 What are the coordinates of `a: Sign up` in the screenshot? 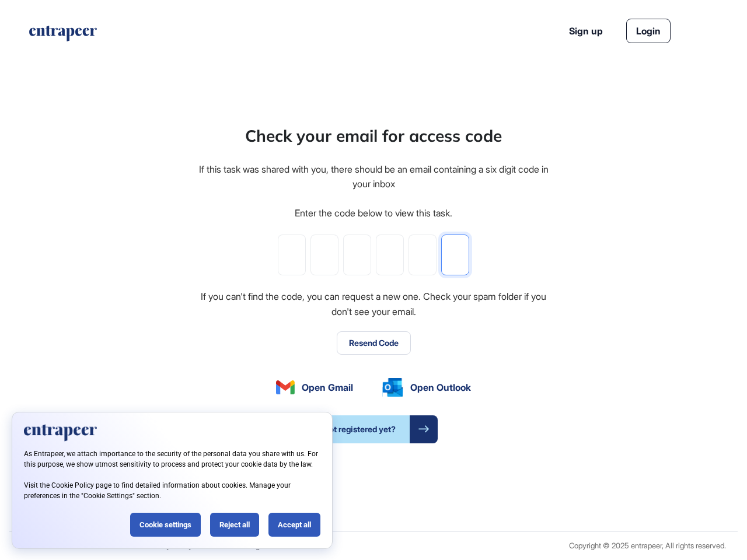 It's located at (586, 31).